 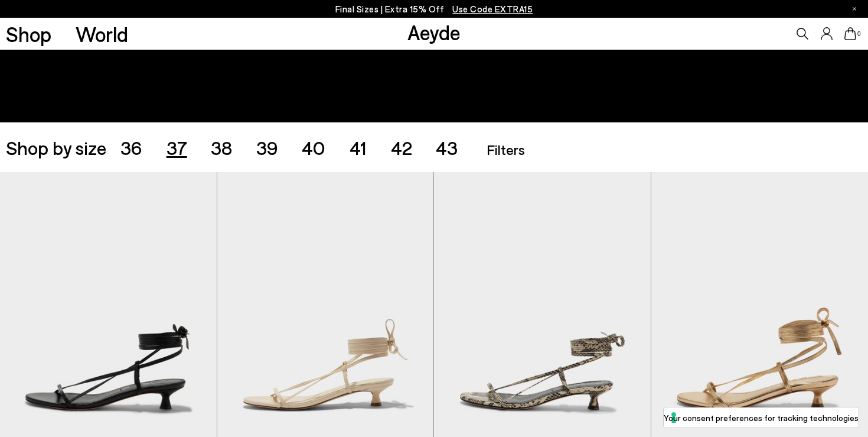 I want to click on span: Shop by size, so click(x=56, y=147).